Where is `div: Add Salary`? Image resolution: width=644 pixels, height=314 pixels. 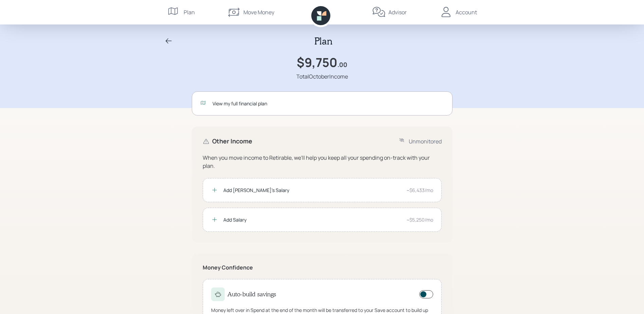
div: Add Salary is located at coordinates (312, 220).